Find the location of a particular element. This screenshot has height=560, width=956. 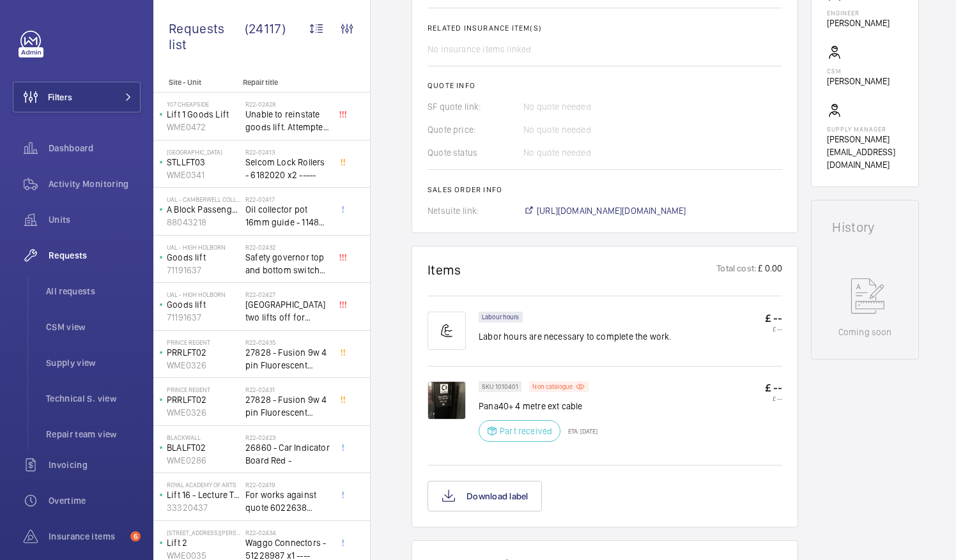

h2: R22-02419 is located at coordinates (287, 484).